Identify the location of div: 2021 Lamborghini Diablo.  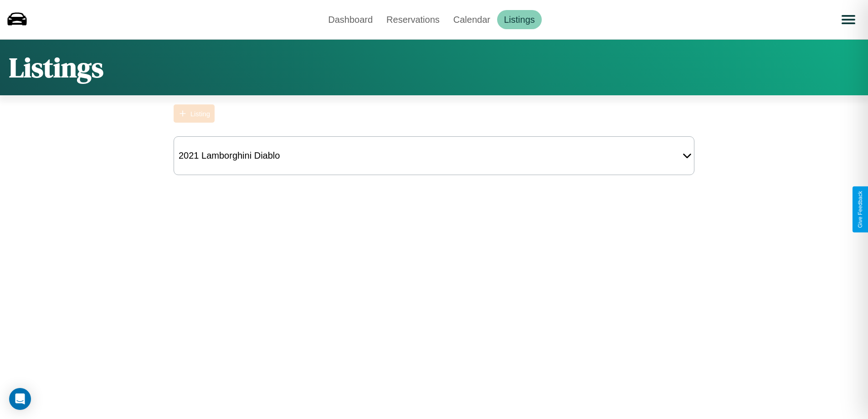
(229, 156).